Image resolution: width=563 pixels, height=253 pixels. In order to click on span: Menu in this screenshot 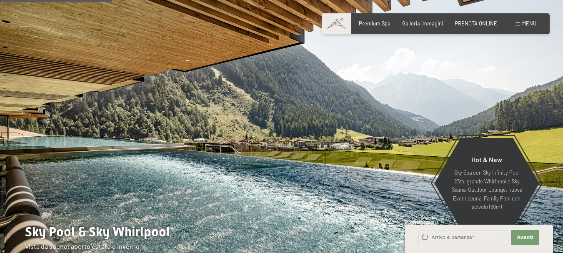, I will do `click(529, 23)`.